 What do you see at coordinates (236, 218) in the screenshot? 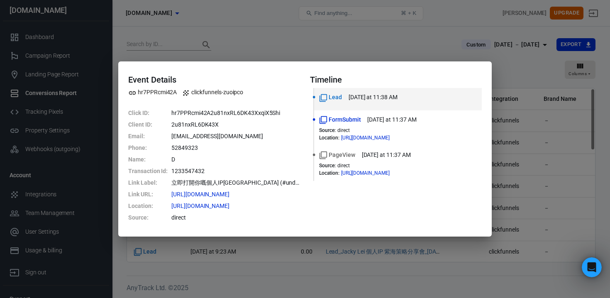
I see `dd: direct` at bounding box center [236, 218].